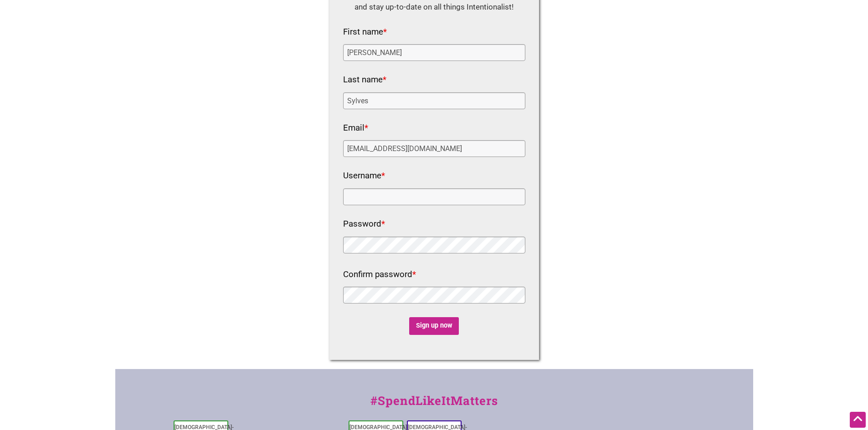  I want to click on input: Sign up now, so click(434, 326).